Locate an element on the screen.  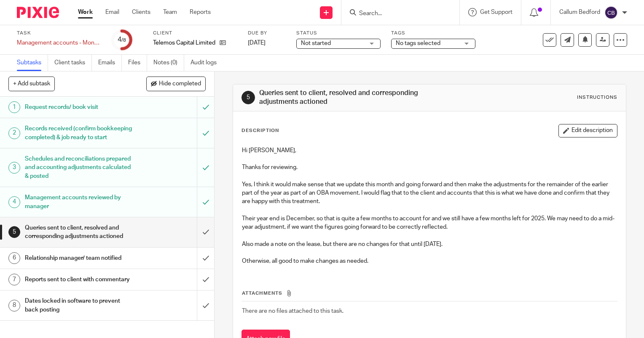
a: Client tasks is located at coordinates (73, 63).